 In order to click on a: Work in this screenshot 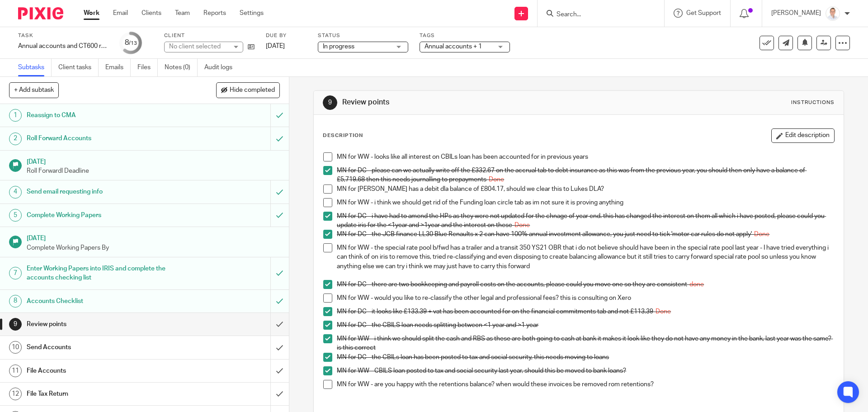, I will do `click(91, 13)`.